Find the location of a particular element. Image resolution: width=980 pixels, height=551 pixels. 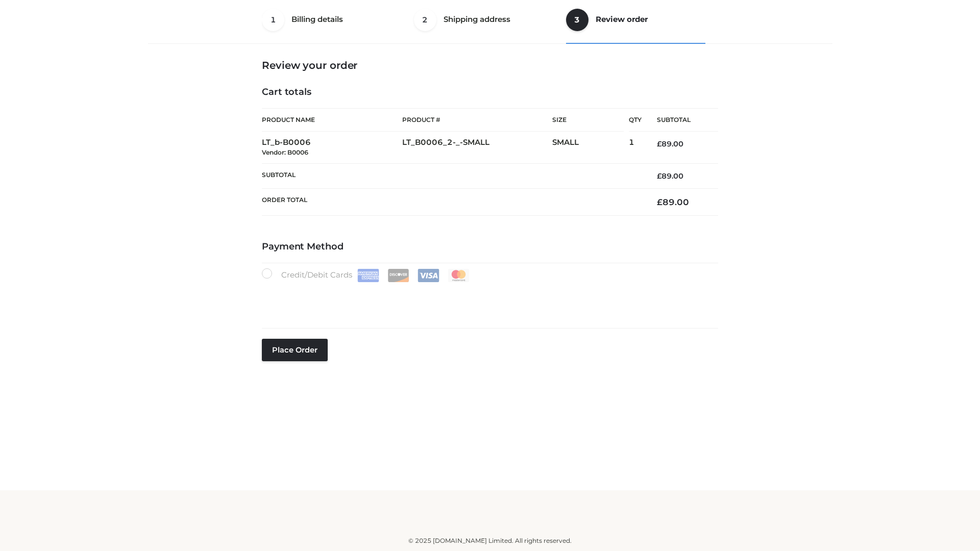

h3: Review your order is located at coordinates (490, 65).